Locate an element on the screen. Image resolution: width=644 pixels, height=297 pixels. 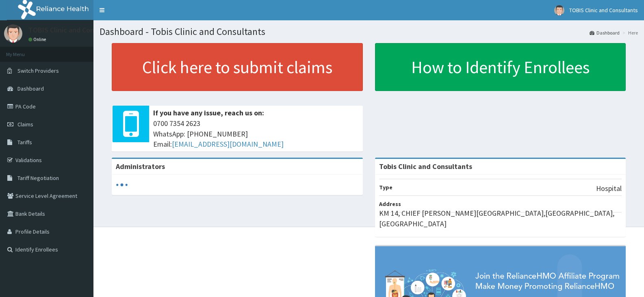
p: TOBIS Clinic and Consultants is located at coordinates (74, 30).